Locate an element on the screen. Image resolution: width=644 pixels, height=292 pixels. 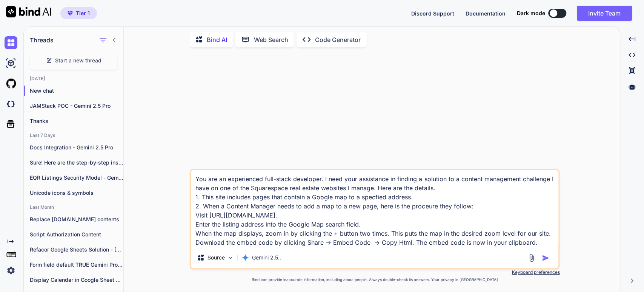
p: Code Generator is located at coordinates (338, 39).